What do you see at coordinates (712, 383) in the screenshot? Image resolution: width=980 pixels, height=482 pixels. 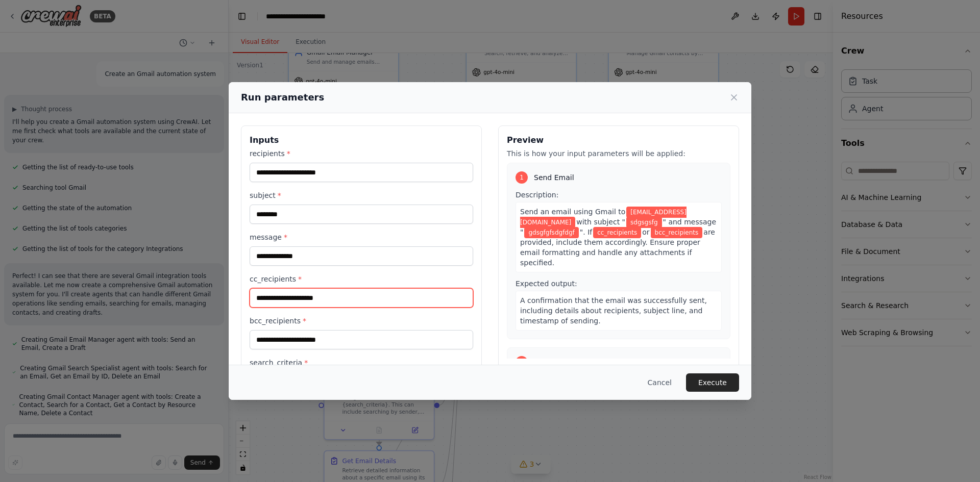 I see `button: Execute` at bounding box center [712, 383].